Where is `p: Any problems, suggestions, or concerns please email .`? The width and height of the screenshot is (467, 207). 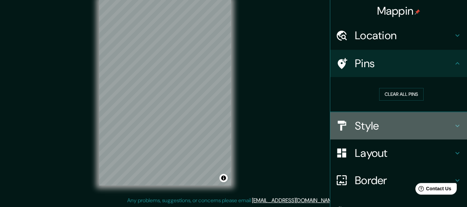 p: Any problems, suggestions, or concerns please email . is located at coordinates (232, 201).